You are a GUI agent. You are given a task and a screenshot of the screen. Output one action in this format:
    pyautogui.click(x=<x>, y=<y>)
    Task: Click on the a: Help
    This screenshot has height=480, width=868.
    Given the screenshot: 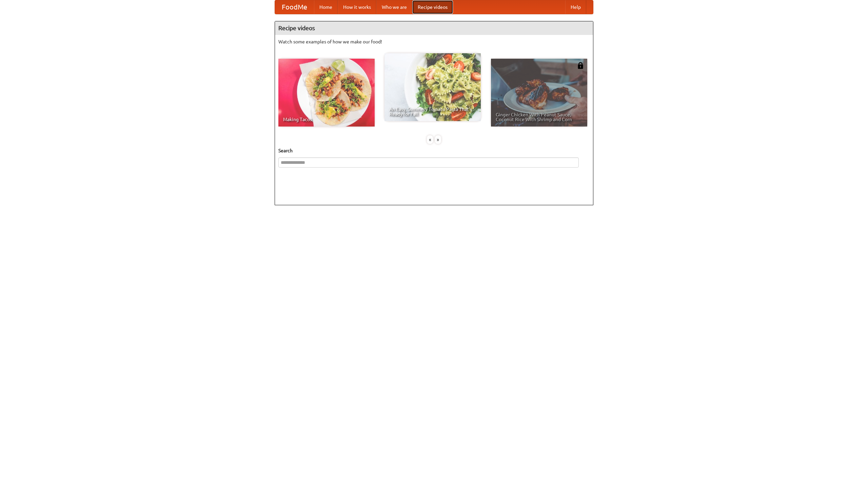 What is the action you would take?
    pyautogui.click(x=576, y=7)
    